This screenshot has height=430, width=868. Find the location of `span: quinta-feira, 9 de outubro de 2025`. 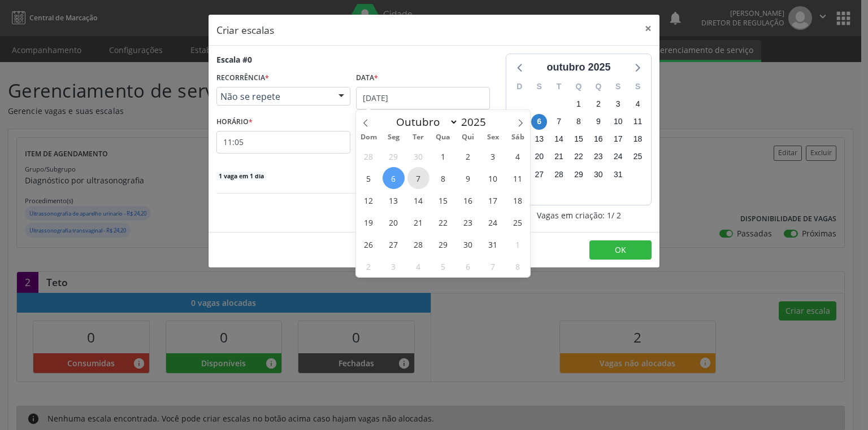

span: quinta-feira, 9 de outubro de 2025 is located at coordinates (598, 122).